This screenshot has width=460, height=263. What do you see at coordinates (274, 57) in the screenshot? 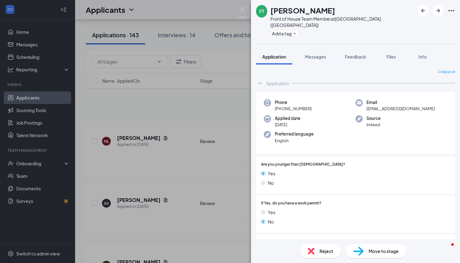
I see `span: Application` at bounding box center [274, 57].